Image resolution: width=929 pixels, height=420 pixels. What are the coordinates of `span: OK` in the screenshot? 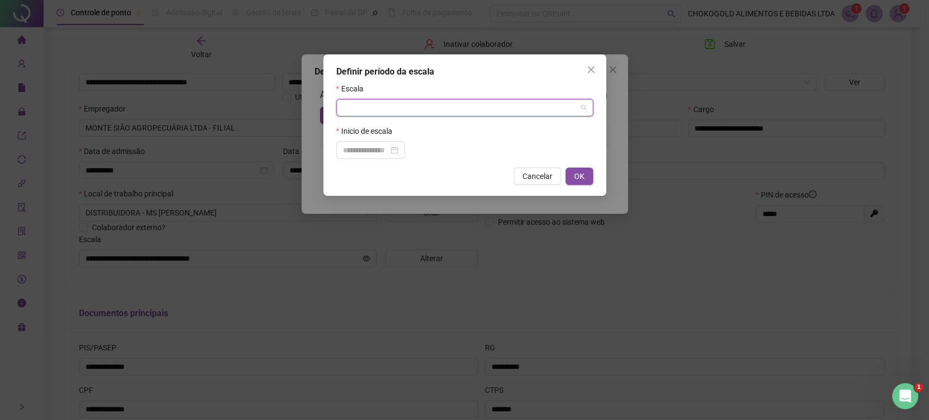 It's located at (579, 176).